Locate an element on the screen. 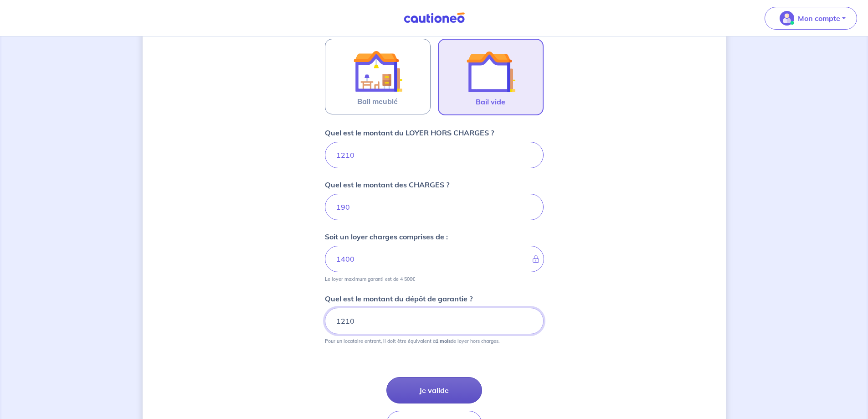  img: illu_empty_lease.svg is located at coordinates (490, 72).